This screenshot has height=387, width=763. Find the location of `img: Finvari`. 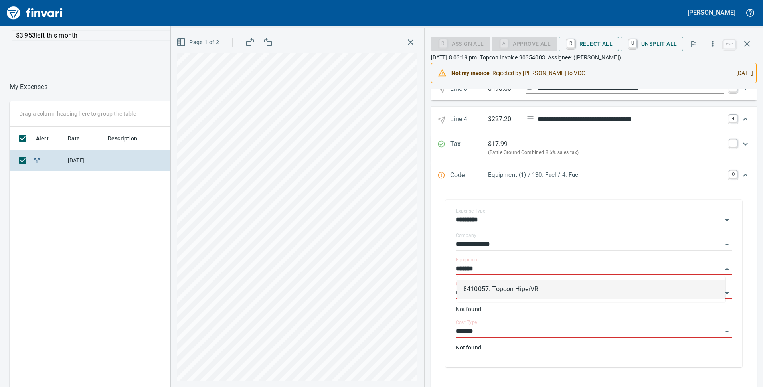

img: Finvari is located at coordinates (35, 13).